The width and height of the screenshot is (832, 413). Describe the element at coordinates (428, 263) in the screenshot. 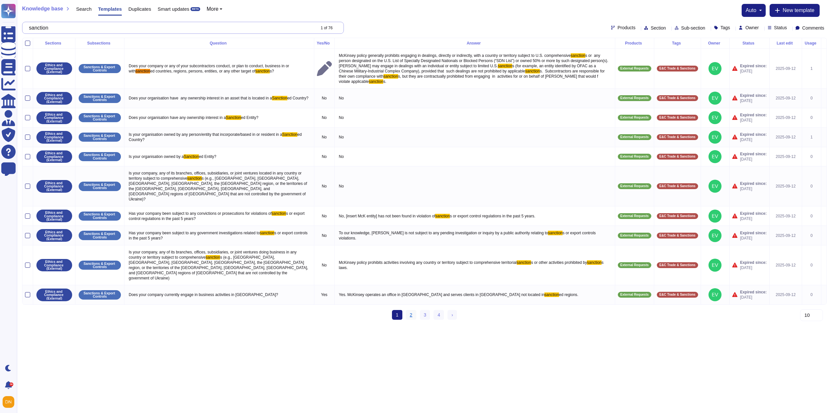

I see `span: McKinsey policy prohibits activities involving any country or territory subject to comprehensive ...` at that location.